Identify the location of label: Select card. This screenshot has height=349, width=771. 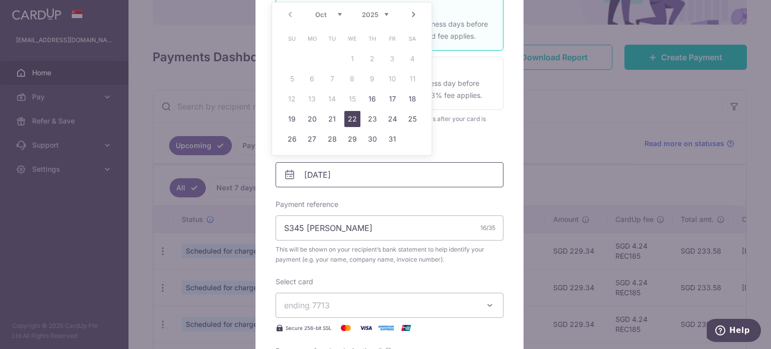
(294, 282).